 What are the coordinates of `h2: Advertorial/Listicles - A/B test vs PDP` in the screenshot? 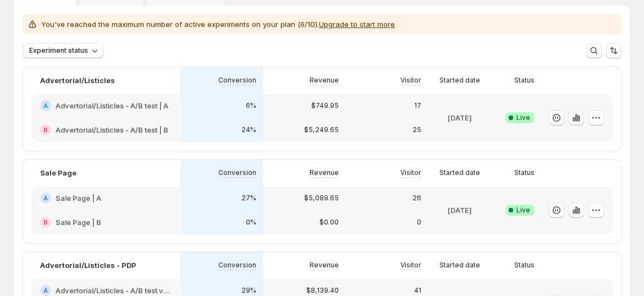 It's located at (114, 290).